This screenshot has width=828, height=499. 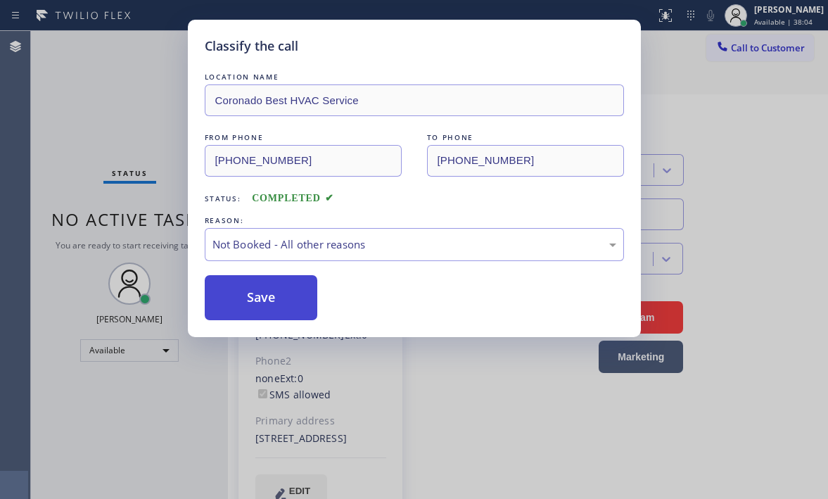 I want to click on div: LOCATION NAME, so click(x=414, y=77).